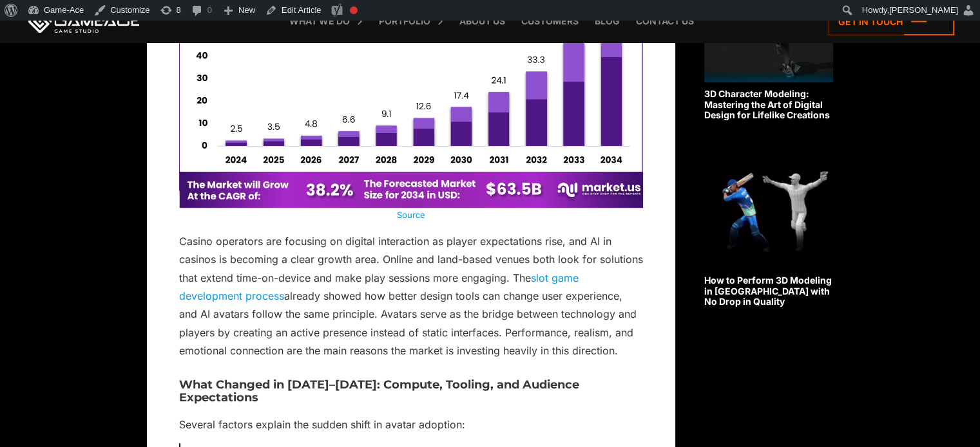 The height and width of the screenshot is (447, 980). Describe the element at coordinates (411, 296) in the screenshot. I see `p: Casino operators are focusing on digital interaction as player expectations rise, and AI in casin...` at that location.